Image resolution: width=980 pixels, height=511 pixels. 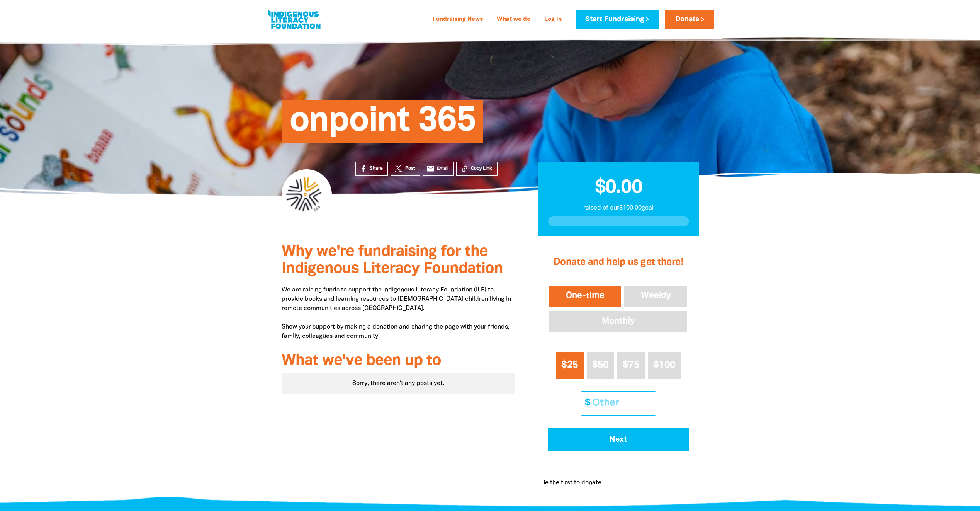 What do you see at coordinates (571, 482) in the screenshot?
I see `p: Be the first to donate` at bounding box center [571, 482].